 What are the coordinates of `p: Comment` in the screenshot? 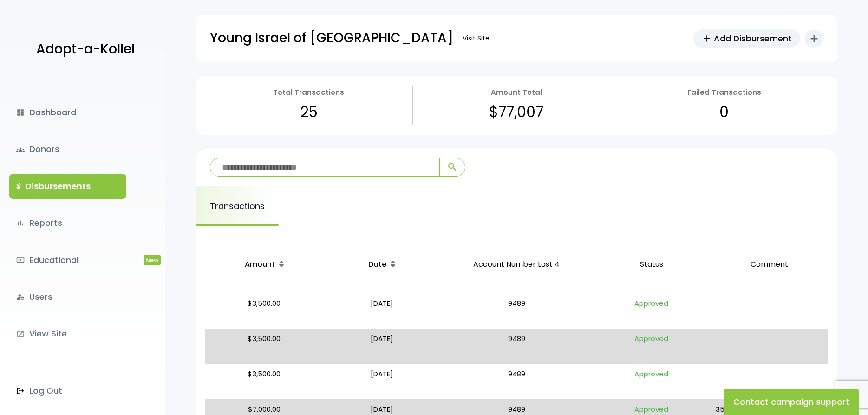 It's located at (769, 265).